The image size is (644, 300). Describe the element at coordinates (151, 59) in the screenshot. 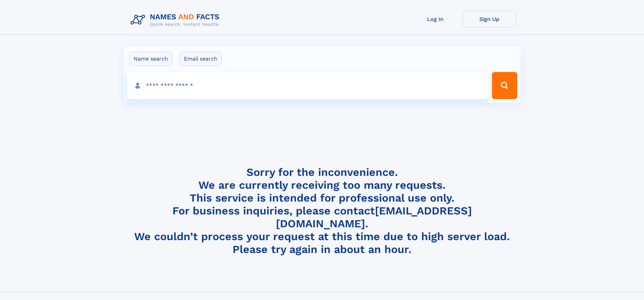

I see `label: Name search` at that location.